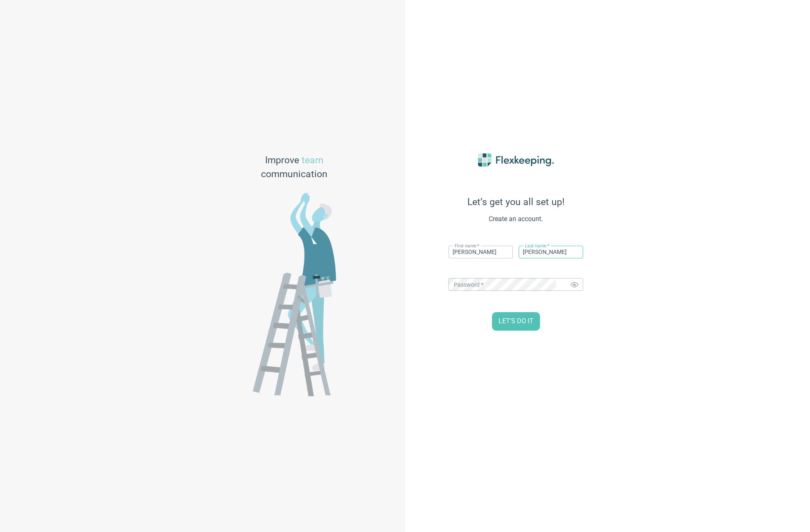  I want to click on span: Improve communication, so click(294, 168).